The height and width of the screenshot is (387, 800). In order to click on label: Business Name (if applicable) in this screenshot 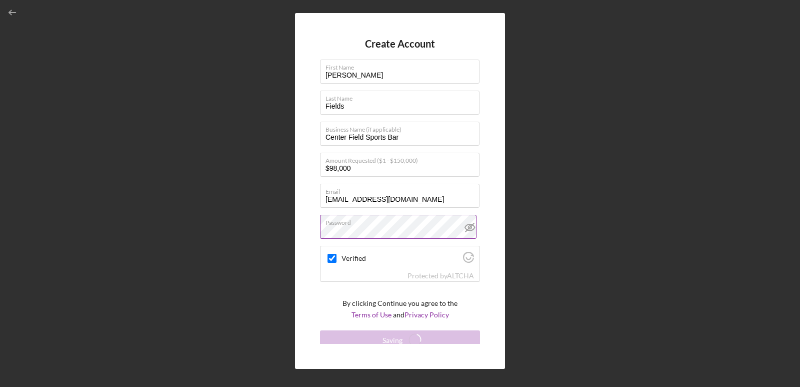, I will do `click(403, 128)`.